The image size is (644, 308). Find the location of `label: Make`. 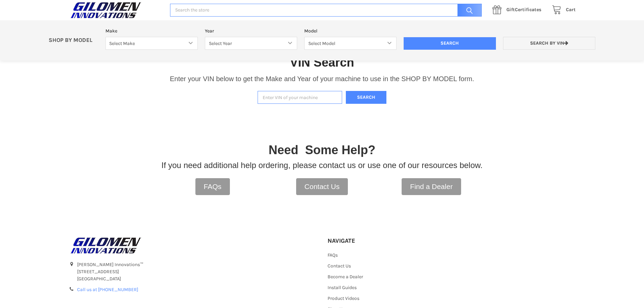

label: Make is located at coordinates (151, 31).